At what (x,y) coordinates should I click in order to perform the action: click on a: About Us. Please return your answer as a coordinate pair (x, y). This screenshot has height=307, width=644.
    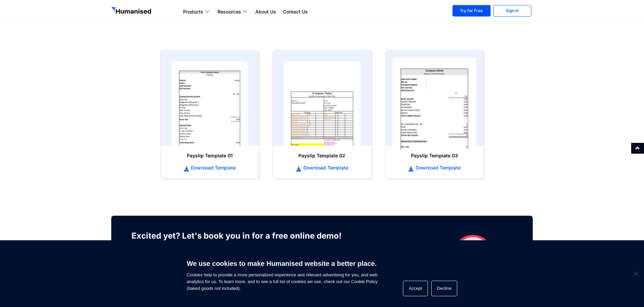
    Looking at the image, I should click on (266, 12).